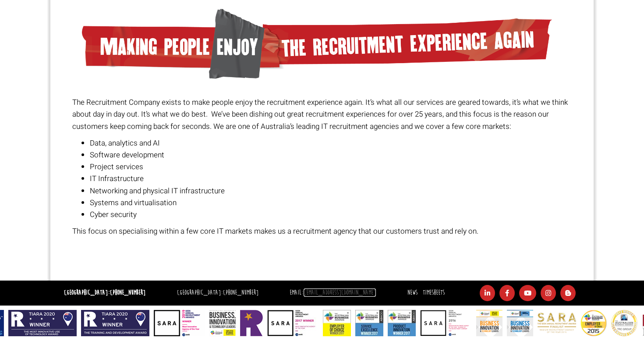 The width and height of the screenshot is (644, 345). Describe the element at coordinates (330, 167) in the screenshot. I see `li: Project services` at that location.